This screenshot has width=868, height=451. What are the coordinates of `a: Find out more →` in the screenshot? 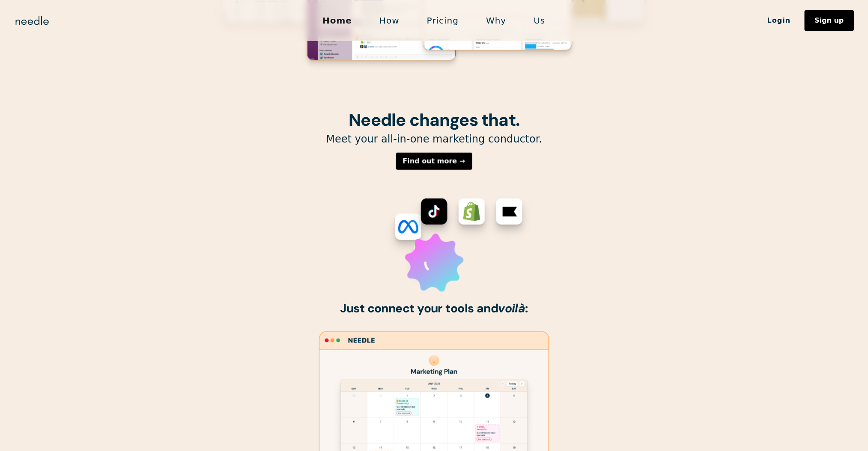 It's located at (434, 161).